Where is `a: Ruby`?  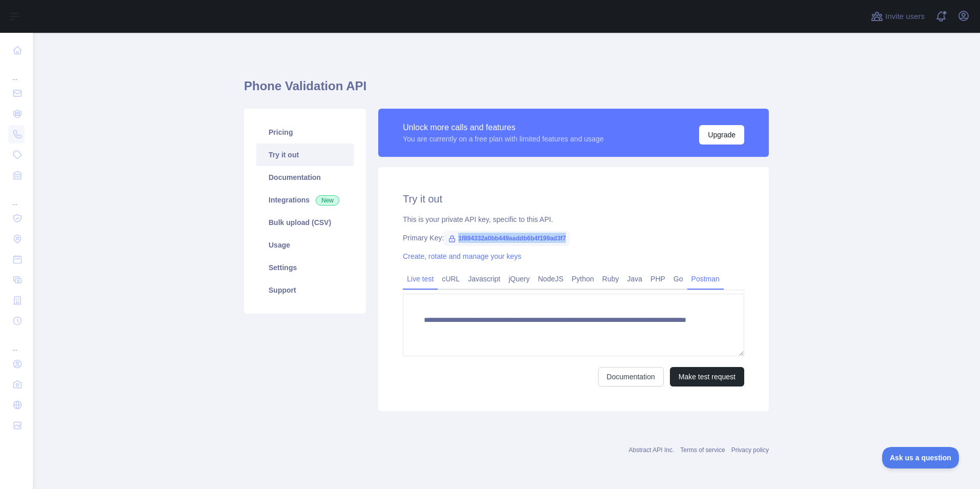
a: Ruby is located at coordinates (611, 279).